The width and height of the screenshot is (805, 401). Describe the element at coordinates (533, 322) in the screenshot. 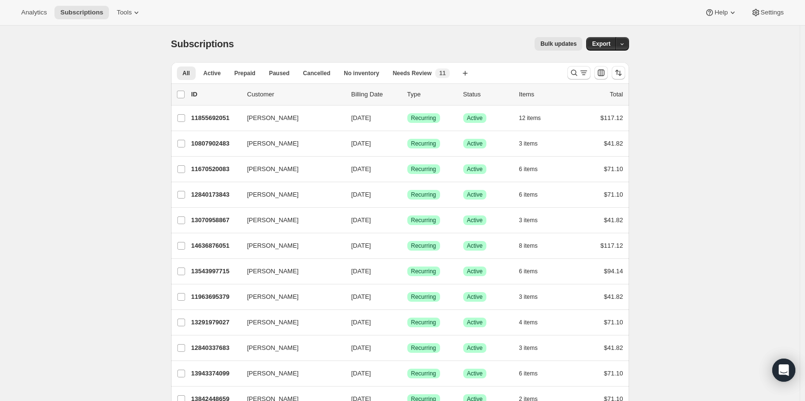

I see `button: 4 items` at that location.